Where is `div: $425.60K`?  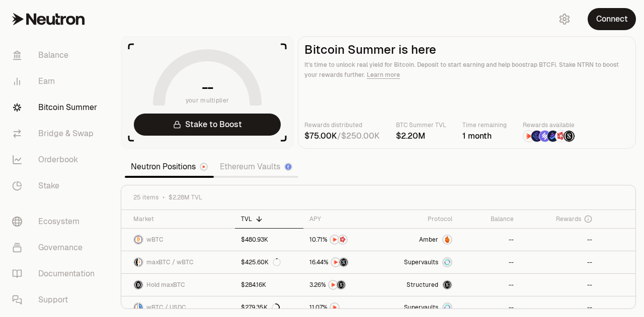
div: $425.60K is located at coordinates (260, 262).